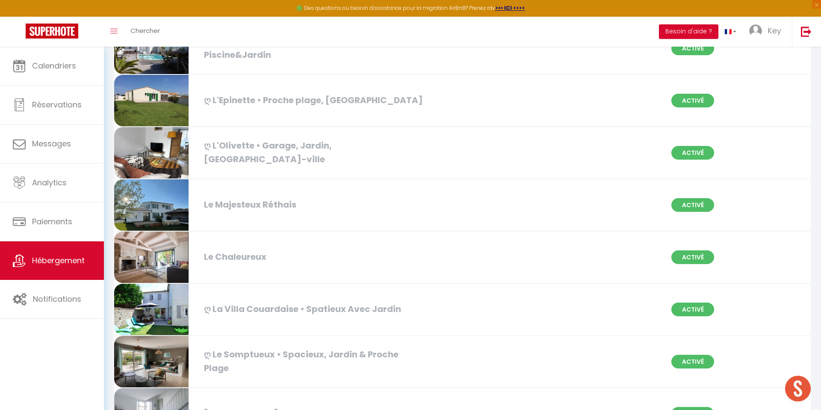 Image resolution: width=821 pixels, height=410 pixels. What do you see at coordinates (312, 257) in the screenshot?
I see `div: Le Chaleureux` at bounding box center [312, 257].